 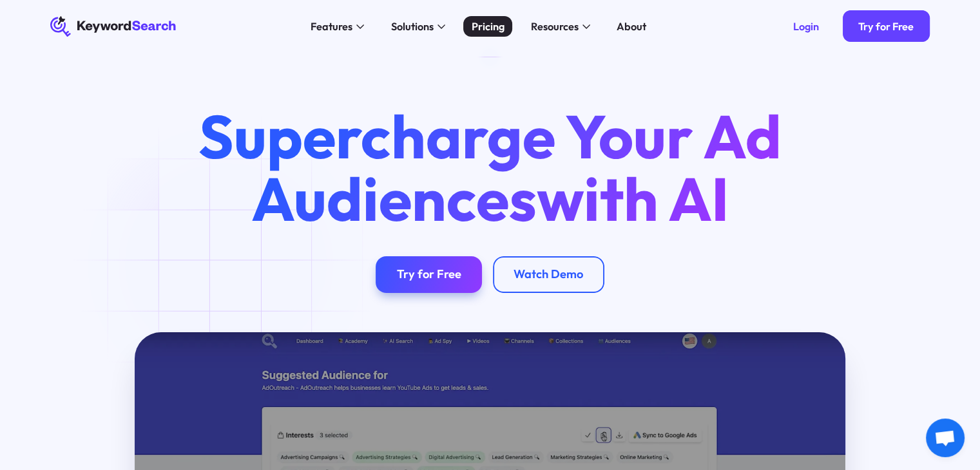 What do you see at coordinates (631, 27) in the screenshot?
I see `div: About` at bounding box center [631, 27].